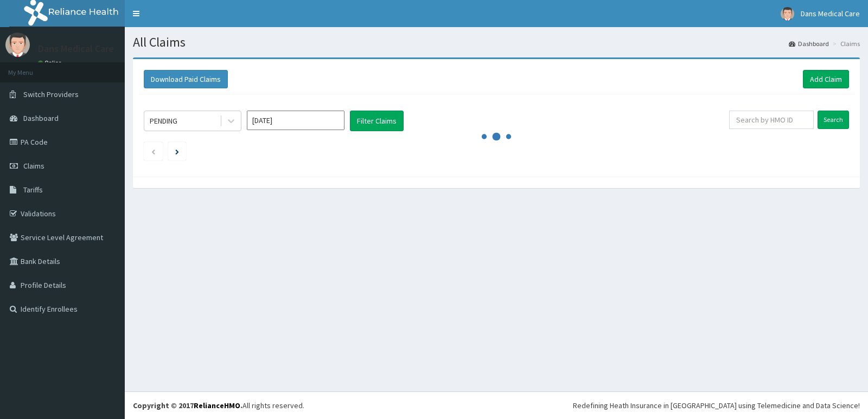 Image resolution: width=868 pixels, height=419 pixels. What do you see at coordinates (809, 43) in the screenshot?
I see `a: Dashboard` at bounding box center [809, 43].